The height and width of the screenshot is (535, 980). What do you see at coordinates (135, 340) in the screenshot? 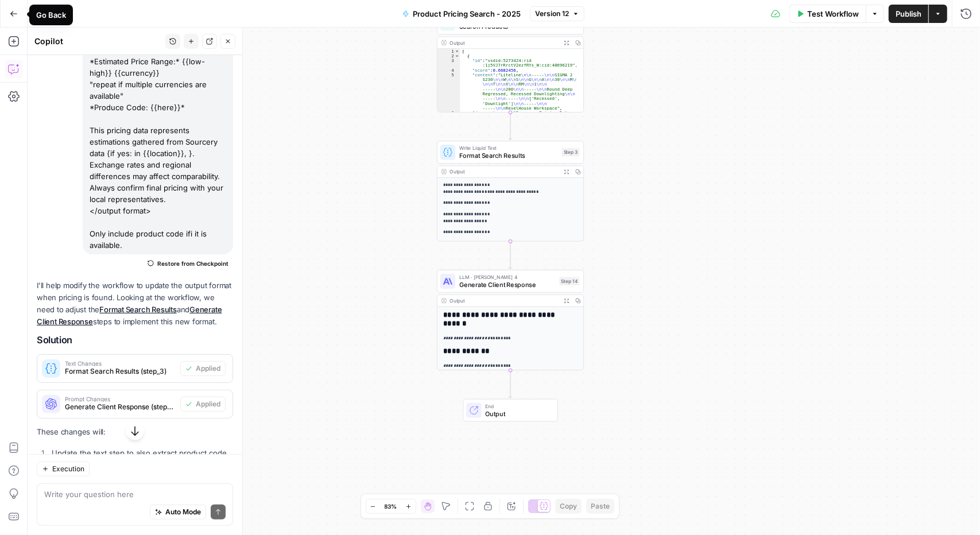
I see `h2: Solution` at bounding box center [135, 340].